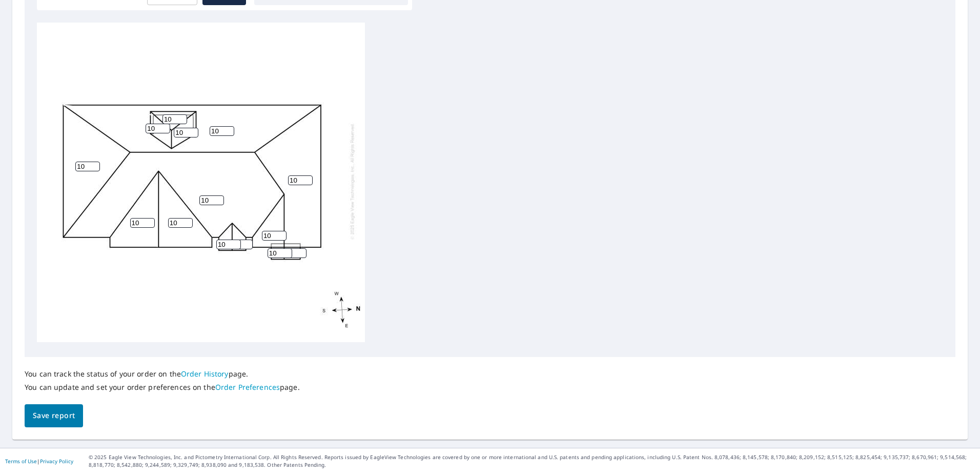 The width and height of the screenshot is (980, 474). What do you see at coordinates (204, 373) in the screenshot?
I see `a: Order History` at bounding box center [204, 373].